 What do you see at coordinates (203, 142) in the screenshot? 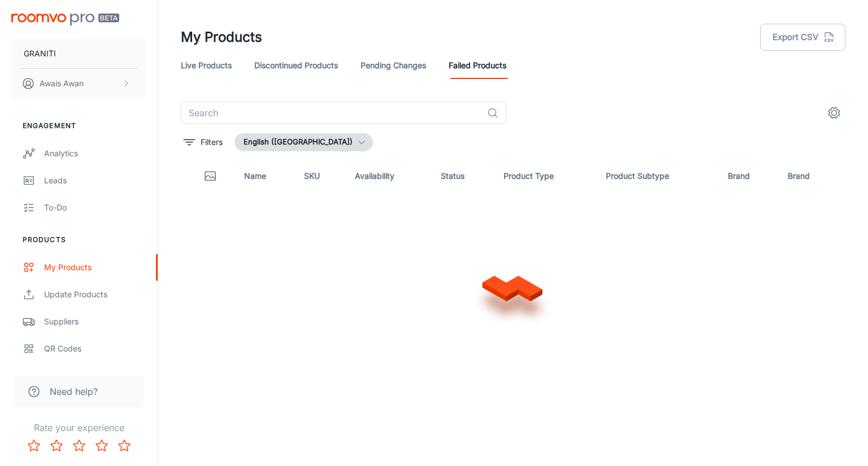
I see `button: filter` at bounding box center [203, 142].